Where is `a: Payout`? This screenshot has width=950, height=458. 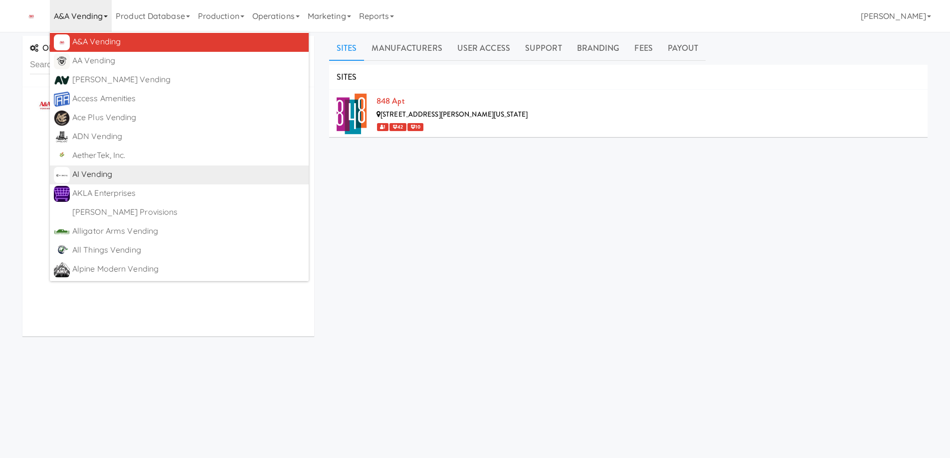 a: Payout is located at coordinates (683, 48).